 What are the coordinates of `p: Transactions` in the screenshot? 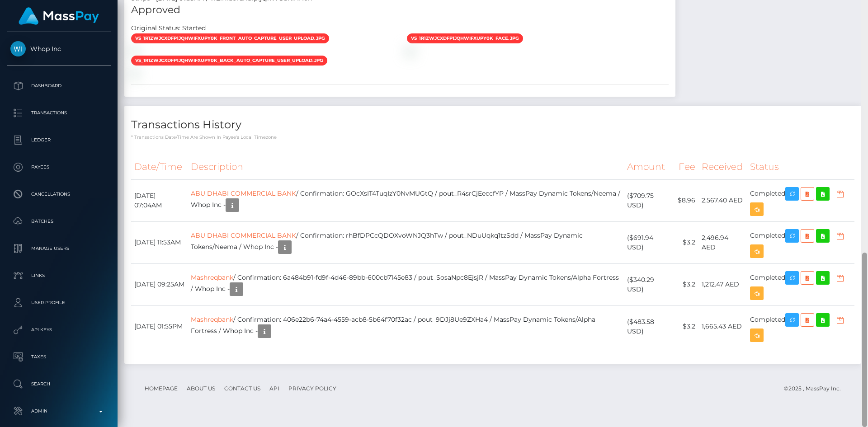 It's located at (59, 113).